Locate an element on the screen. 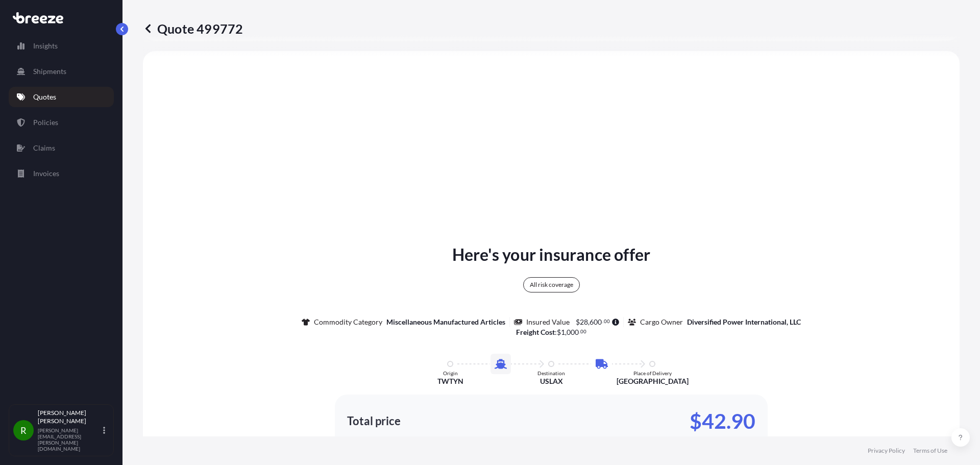 This screenshot has width=980, height=465. span: 000 is located at coordinates (573, 332).